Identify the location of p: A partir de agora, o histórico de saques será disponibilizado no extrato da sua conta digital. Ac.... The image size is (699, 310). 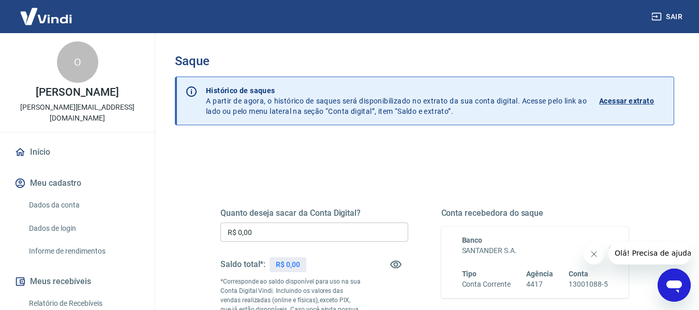
(396, 101).